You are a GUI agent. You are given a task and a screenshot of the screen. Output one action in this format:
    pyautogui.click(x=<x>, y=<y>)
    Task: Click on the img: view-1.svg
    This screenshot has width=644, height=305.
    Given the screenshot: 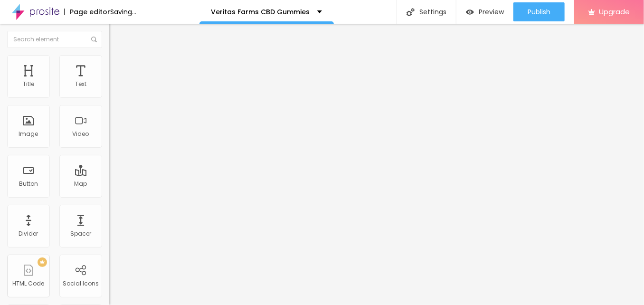 What is the action you would take?
    pyautogui.click(x=470, y=12)
    